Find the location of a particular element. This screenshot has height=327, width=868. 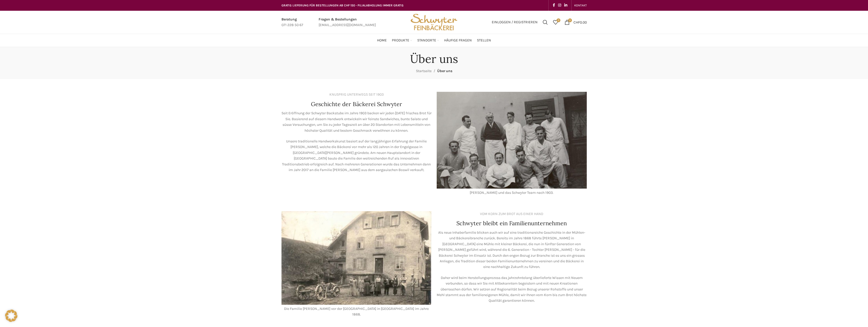

a: 0 CHF0.00 is located at coordinates (576, 22).